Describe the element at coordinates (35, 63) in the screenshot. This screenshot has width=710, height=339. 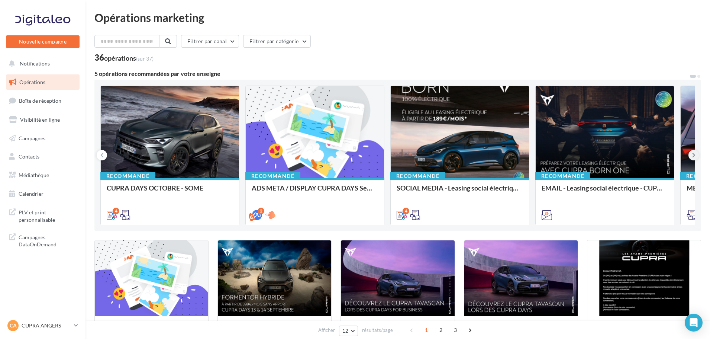
I see `span: Notifications` at that location.